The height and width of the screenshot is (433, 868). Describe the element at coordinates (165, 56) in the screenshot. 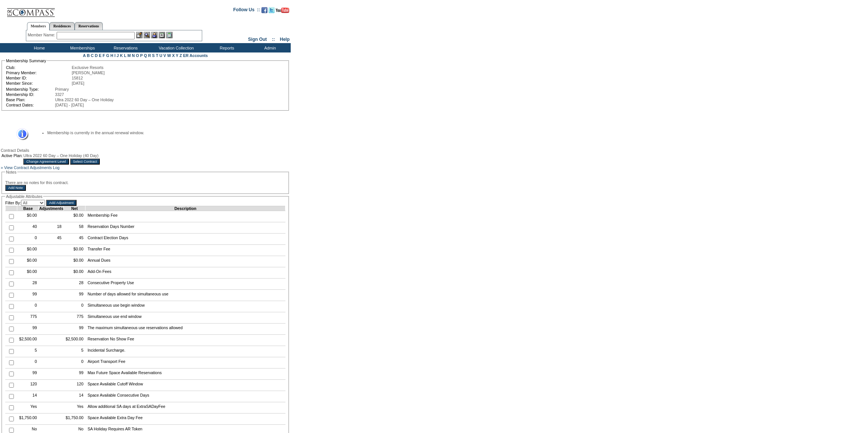

I see `a: V` at that location.